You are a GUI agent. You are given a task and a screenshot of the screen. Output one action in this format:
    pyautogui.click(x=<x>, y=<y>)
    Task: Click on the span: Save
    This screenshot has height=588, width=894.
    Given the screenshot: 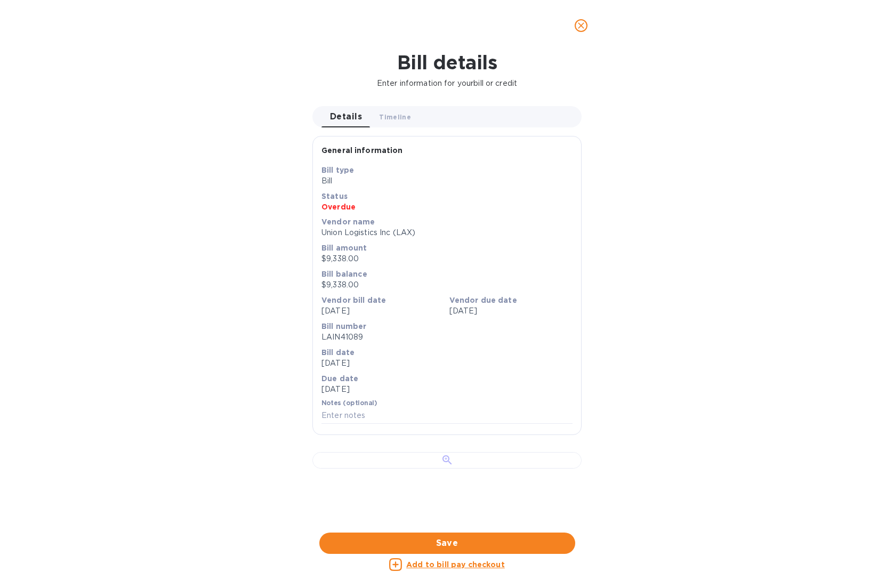 What is the action you would take?
    pyautogui.click(x=447, y=543)
    